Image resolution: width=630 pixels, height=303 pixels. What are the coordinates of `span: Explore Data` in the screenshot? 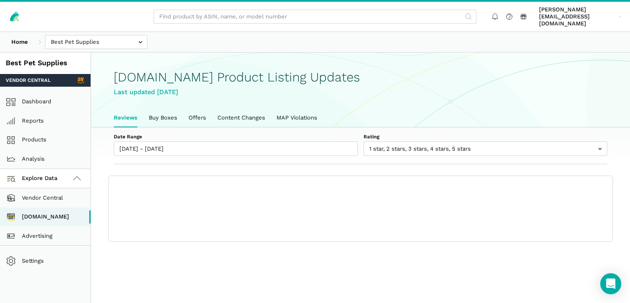 It's located at (33, 179).